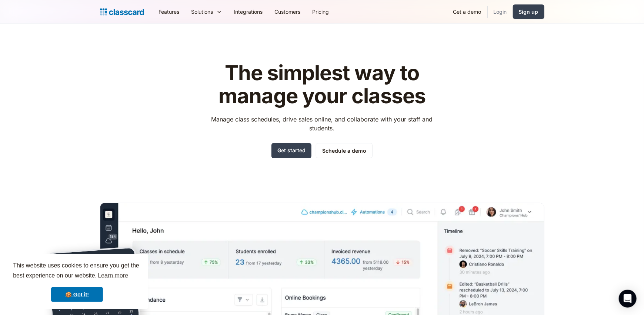 Image resolution: width=644 pixels, height=315 pixels. What do you see at coordinates (628, 298) in the screenshot?
I see `div: Open Intercom Messenger` at bounding box center [628, 298].